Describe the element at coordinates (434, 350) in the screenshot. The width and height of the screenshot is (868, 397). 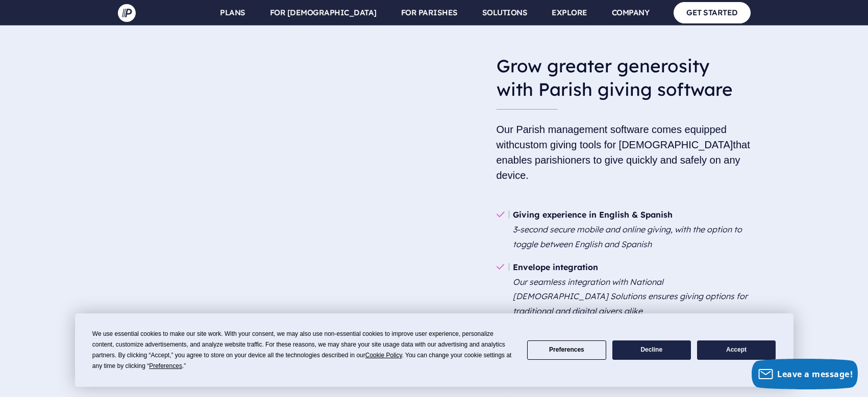
I see `div: Cookie Consent Prompt` at that location.